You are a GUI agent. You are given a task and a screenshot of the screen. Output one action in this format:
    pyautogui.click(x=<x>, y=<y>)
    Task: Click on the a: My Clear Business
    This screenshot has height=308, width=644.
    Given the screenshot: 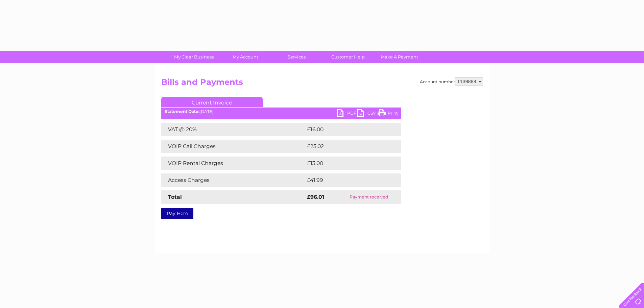 What is the action you would take?
    pyautogui.click(x=194, y=57)
    